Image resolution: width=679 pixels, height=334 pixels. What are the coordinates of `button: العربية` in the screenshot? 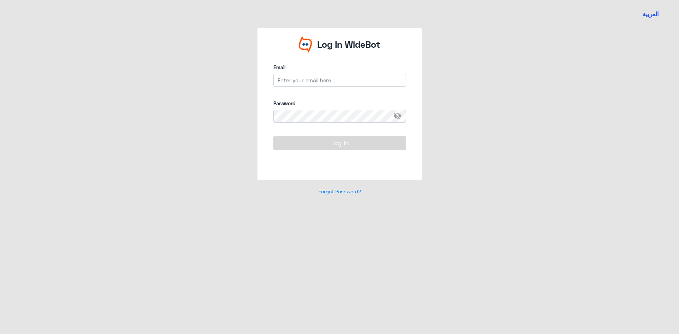 It's located at (651, 14).